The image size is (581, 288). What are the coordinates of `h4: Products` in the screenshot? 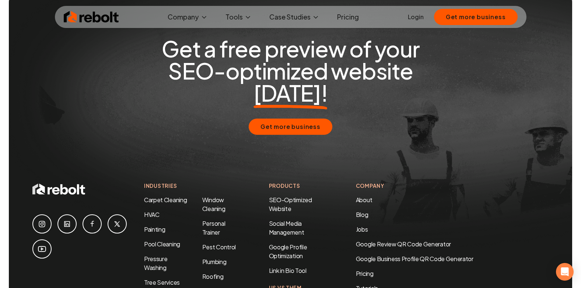 It's located at (298, 186).